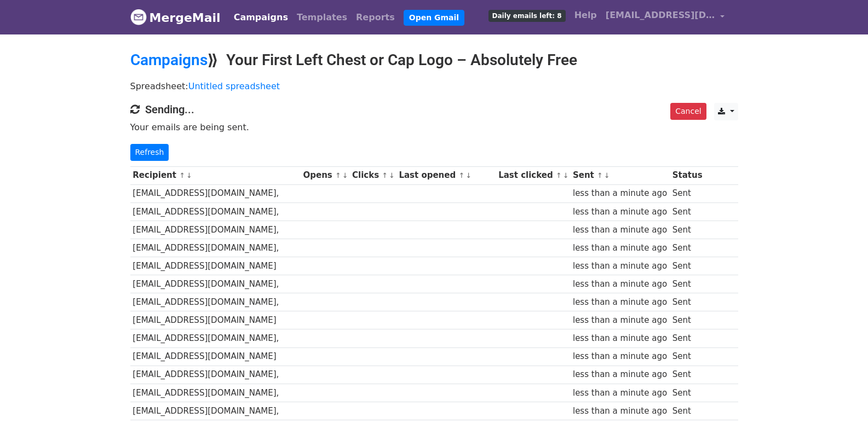 This screenshot has height=423, width=868. Describe the element at coordinates (175, 17) in the screenshot. I see `a: MergeMail` at that location.